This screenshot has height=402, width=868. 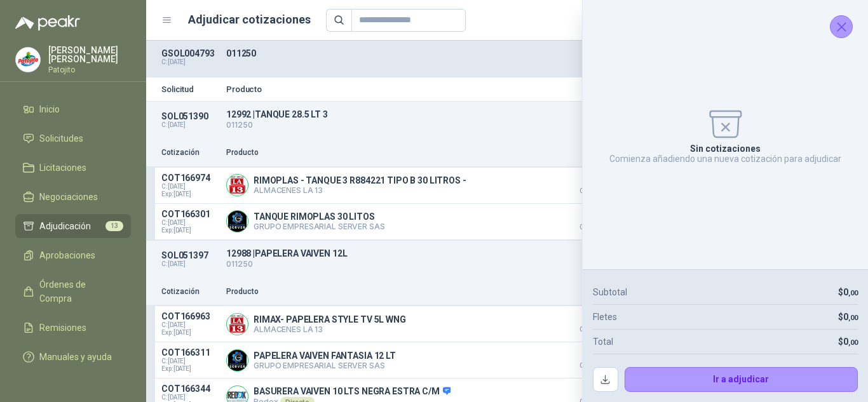 What do you see at coordinates (592, 220) in the screenshot?
I see `p: $ 471.133` at bounding box center [592, 220].